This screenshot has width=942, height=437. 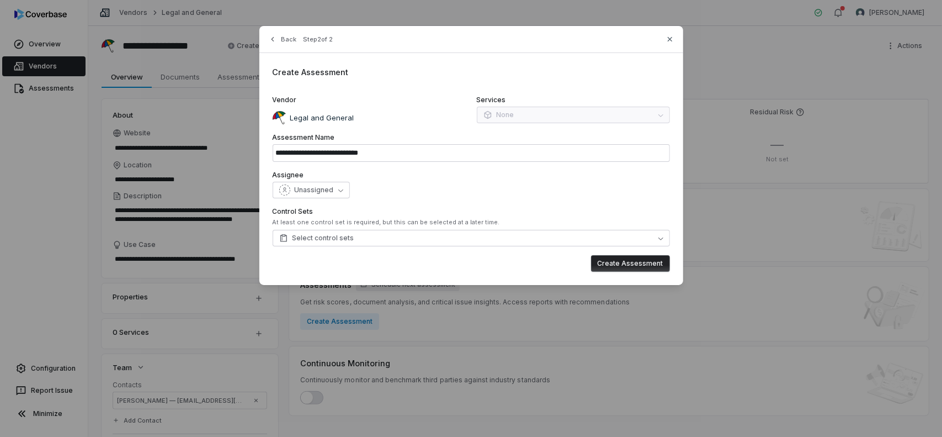 I want to click on button: Create Assessment, so click(x=630, y=263).